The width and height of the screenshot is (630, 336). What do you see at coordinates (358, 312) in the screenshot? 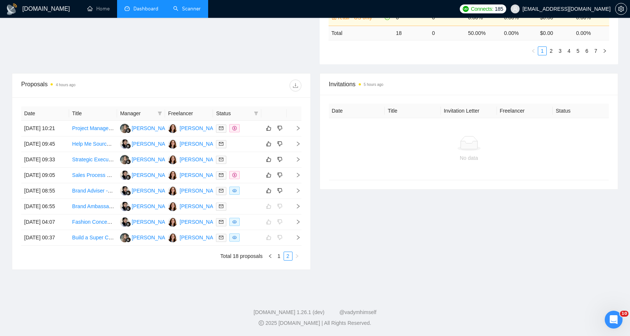
I see `a: @vadymhimself` at bounding box center [358, 312].